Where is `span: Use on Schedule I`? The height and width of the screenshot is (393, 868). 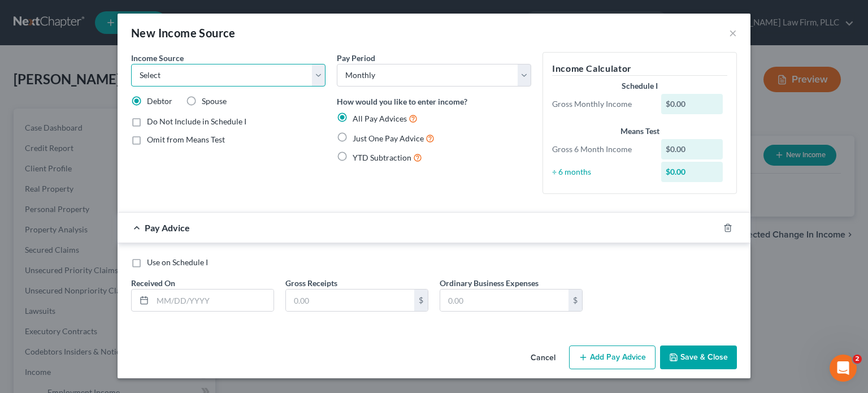 span: Use on Schedule I is located at coordinates (178, 262).